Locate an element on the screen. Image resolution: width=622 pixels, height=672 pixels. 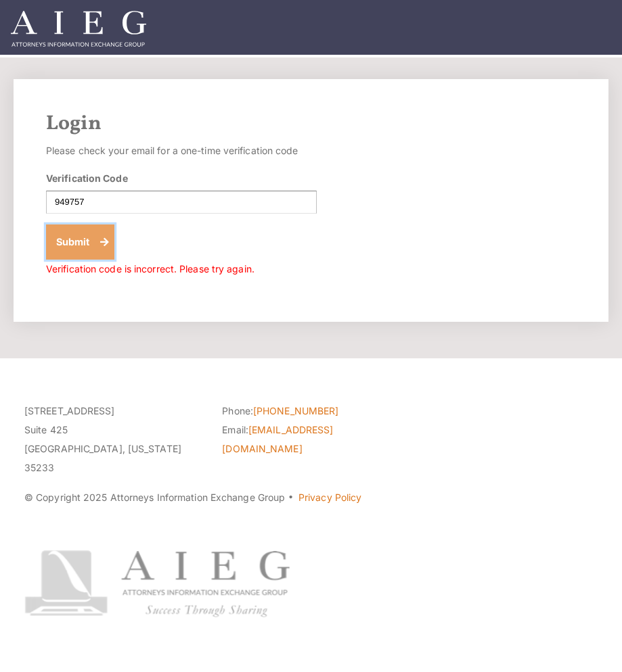
li: Phone: is located at coordinates (311, 411).